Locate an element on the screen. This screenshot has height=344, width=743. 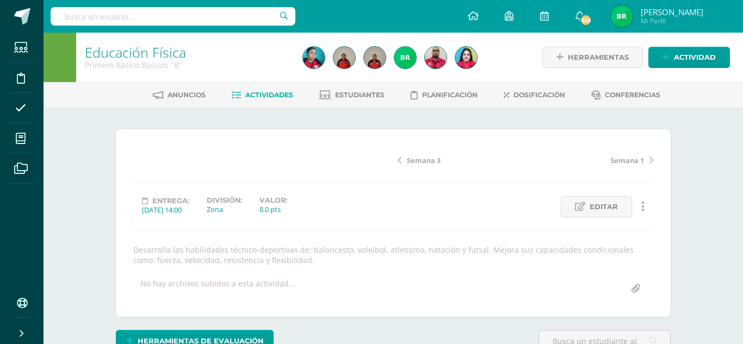
a: Semana 3 is located at coordinates (461, 160).